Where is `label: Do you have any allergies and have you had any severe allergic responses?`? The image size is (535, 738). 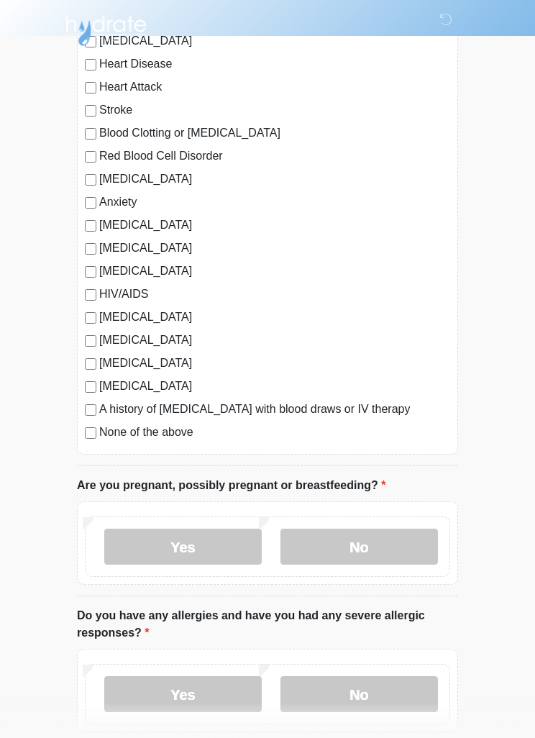
label: Do you have any allergies and have you had any severe allergic responses? is located at coordinates (267, 624).